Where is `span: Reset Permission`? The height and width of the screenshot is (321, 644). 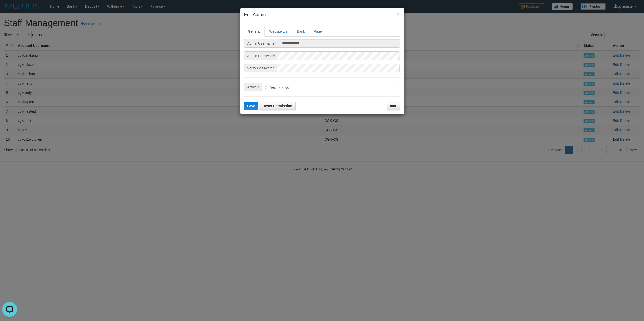 span: Reset Permission is located at coordinates (278, 106).